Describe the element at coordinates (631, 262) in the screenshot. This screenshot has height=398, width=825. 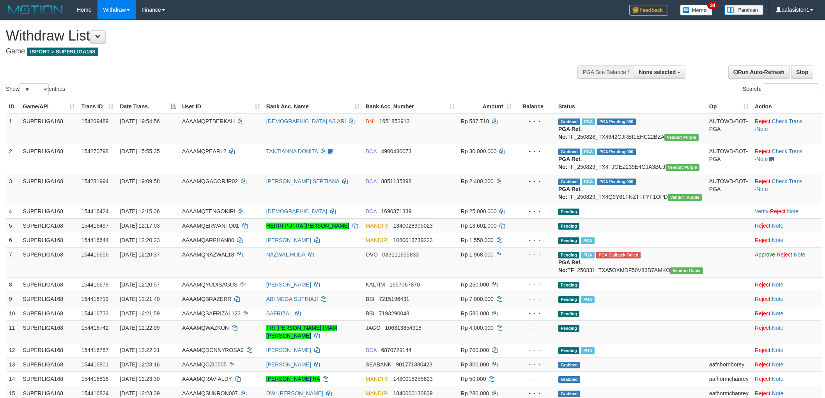
I see `td: TF_250831_TXA5OXMDF50V83B7AMKO` at that location.